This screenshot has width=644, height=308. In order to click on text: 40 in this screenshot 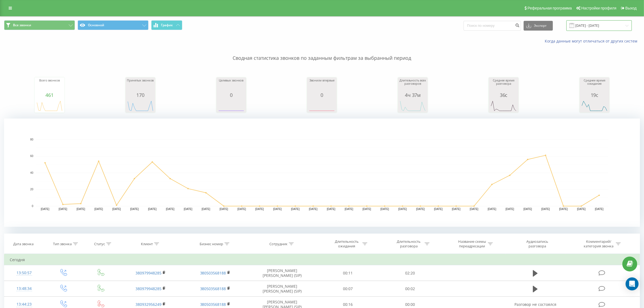, I will do `click(32, 173)`.